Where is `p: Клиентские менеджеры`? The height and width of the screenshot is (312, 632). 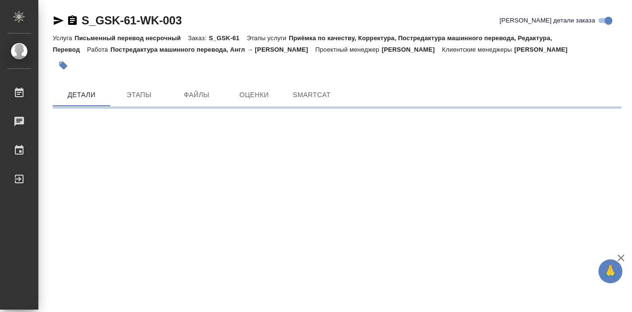 p: Клиентские менеджеры is located at coordinates (478, 49).